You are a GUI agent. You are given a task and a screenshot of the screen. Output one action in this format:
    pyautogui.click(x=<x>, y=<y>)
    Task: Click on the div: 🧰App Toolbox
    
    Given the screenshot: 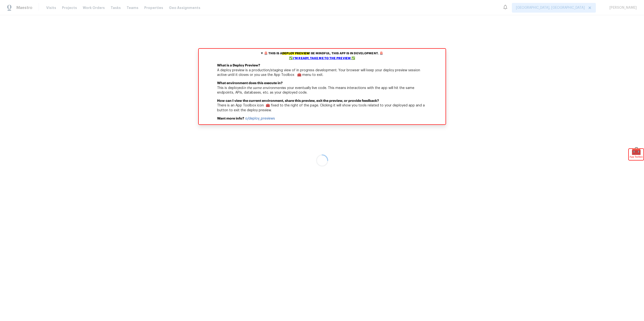 What is the action you would take?
    pyautogui.click(x=636, y=154)
    